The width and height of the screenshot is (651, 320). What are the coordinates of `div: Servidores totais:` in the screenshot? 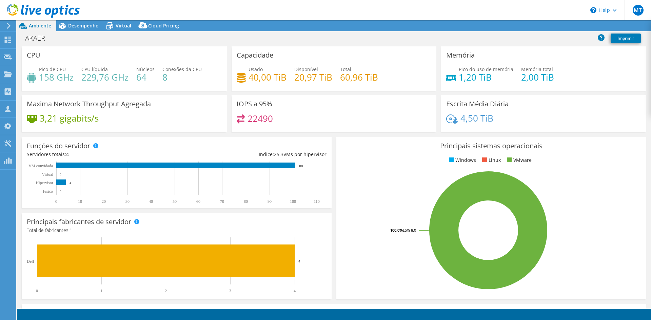 It's located at (102, 155).